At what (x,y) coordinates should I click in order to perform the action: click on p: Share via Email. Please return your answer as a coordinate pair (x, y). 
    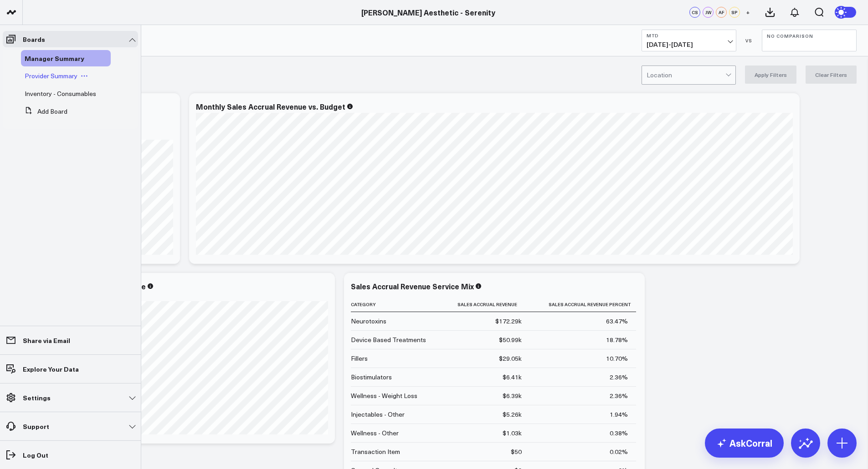
    Looking at the image, I should click on (46, 341).